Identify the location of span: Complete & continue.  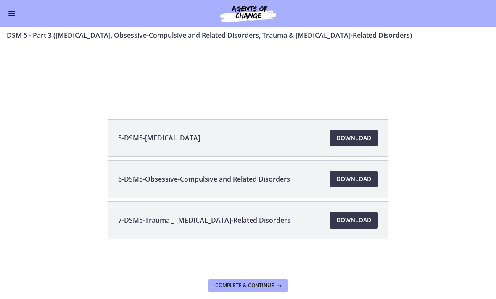
(244, 286).